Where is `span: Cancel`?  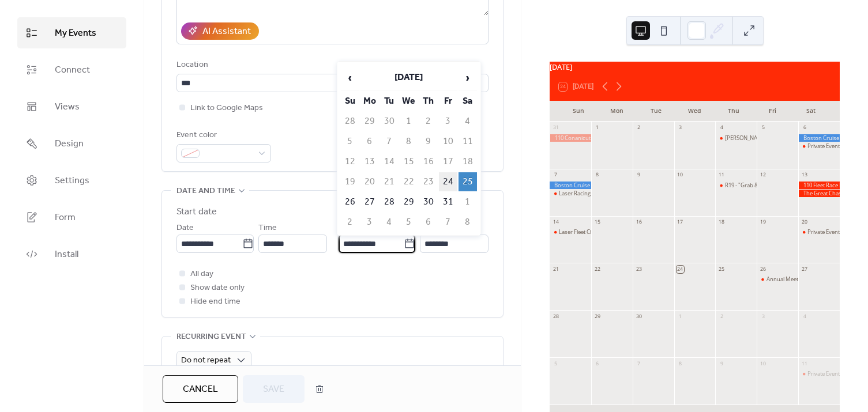 span: Cancel is located at coordinates (200, 390).